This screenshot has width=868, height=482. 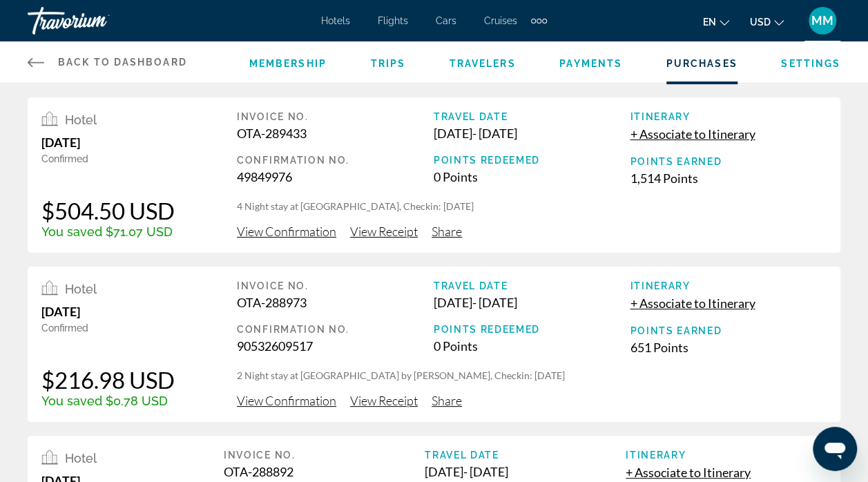 What do you see at coordinates (811, 64) in the screenshot?
I see `span: Settings` at bounding box center [811, 64].